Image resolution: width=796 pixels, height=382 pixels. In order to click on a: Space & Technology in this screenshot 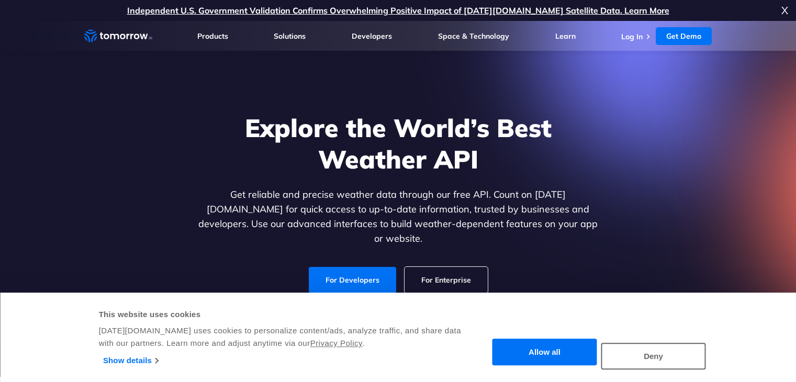, I will do `click(473, 36)`.